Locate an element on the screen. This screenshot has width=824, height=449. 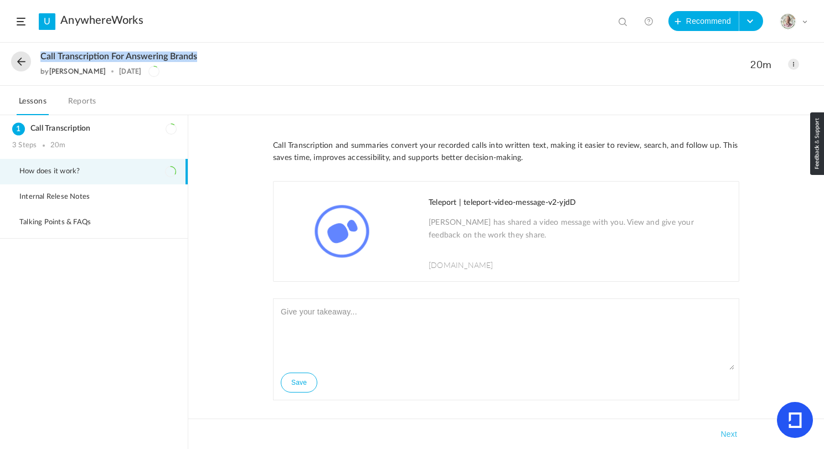
span: 20m is located at coordinates (764, 64).